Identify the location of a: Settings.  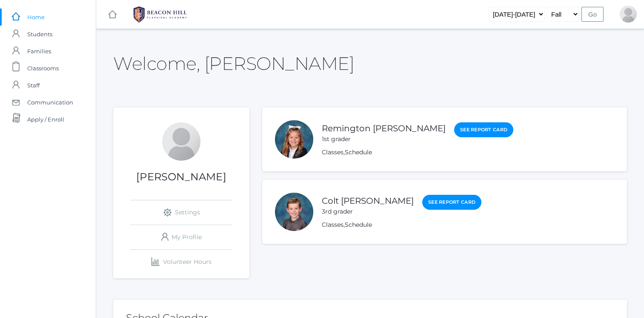
(181, 212).